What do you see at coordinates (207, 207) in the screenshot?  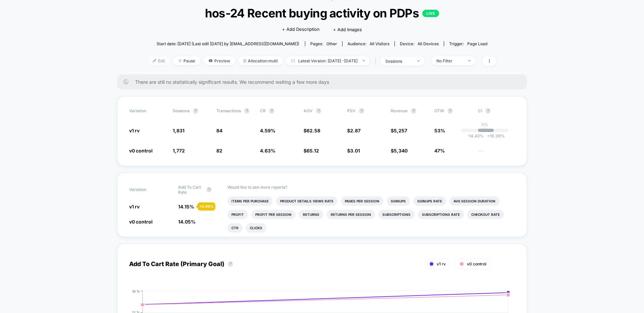 I see `div: + 0.66 %` at bounding box center [207, 207].